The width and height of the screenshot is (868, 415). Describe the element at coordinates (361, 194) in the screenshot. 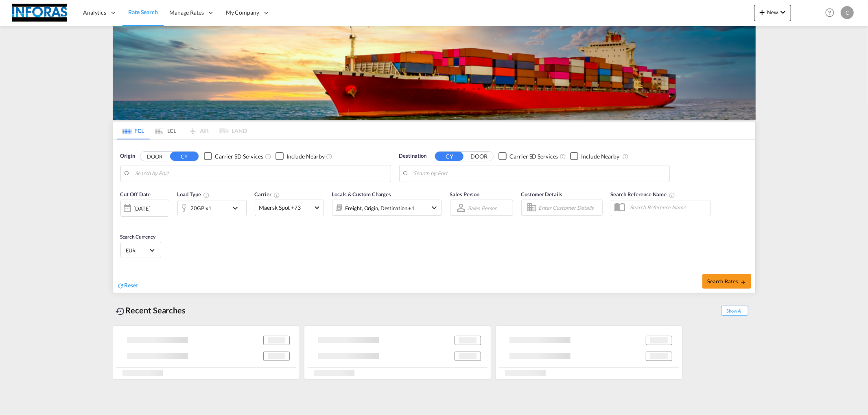

I see `span: Locals & Custom Charges` at that location.